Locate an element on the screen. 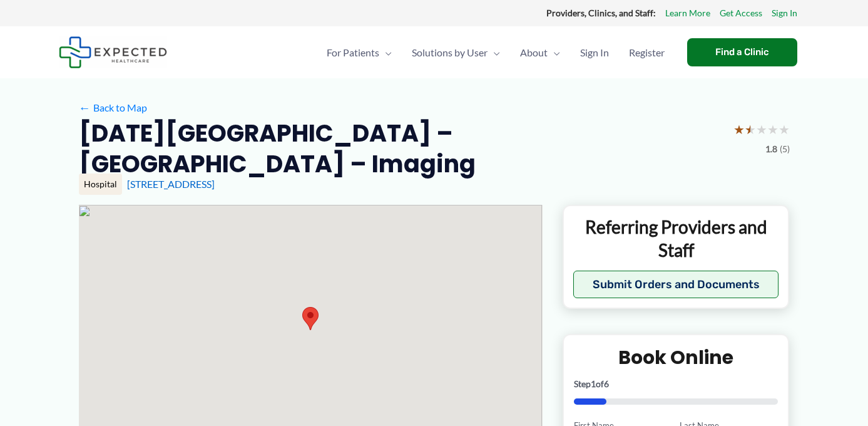 This screenshot has width=868, height=426. button: Submit Orders and Documents is located at coordinates (676, 284).